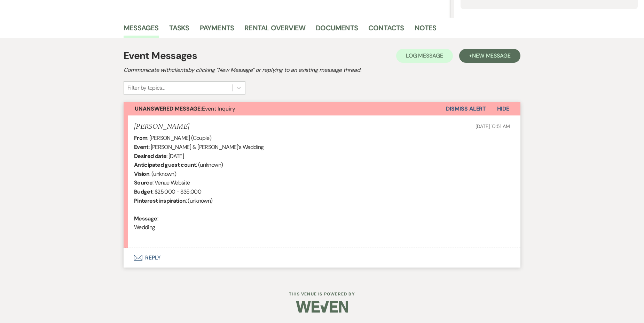  What do you see at coordinates (503, 109) in the screenshot?
I see `button: Hide` at bounding box center [503, 109].